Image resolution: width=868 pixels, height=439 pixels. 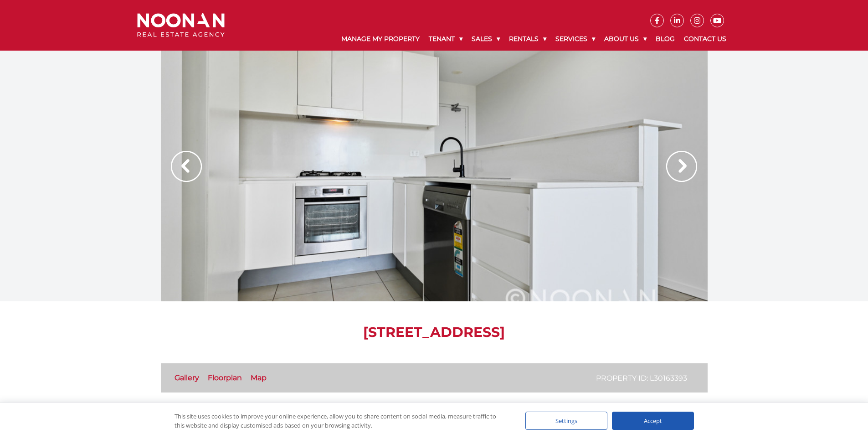 I want to click on a: Blog, so click(x=665, y=39).